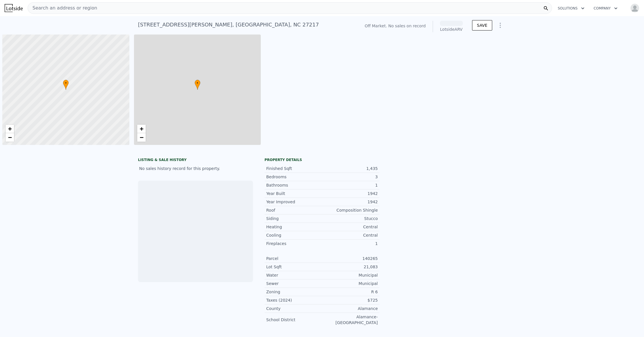  Describe the element at coordinates (294, 227) in the screenshot. I see `div: Heating` at that location.